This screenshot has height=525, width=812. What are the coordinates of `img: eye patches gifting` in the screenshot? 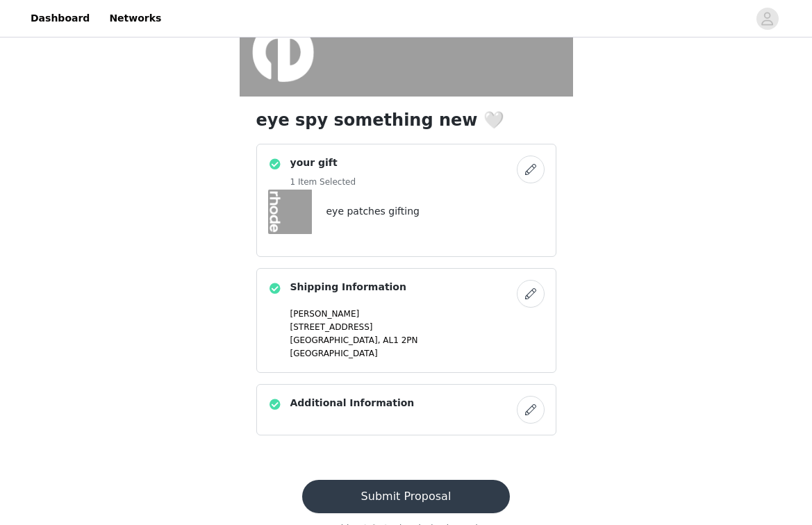 It's located at (290, 212).